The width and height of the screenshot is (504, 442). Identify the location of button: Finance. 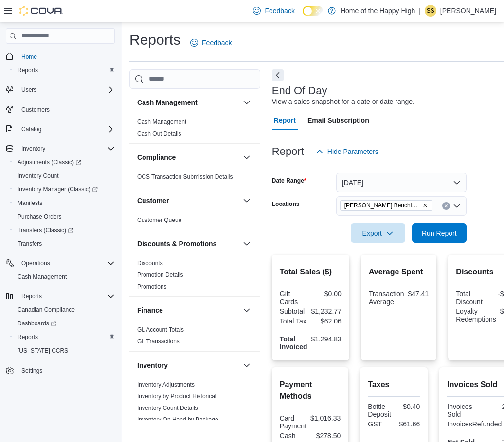
(246, 310).